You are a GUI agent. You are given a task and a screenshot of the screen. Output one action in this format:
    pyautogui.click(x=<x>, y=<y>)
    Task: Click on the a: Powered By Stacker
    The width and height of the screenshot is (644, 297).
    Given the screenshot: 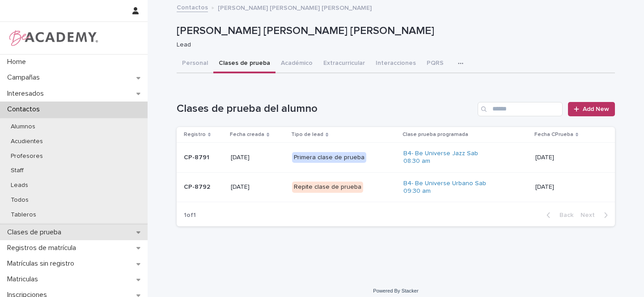 What is the action you would take?
    pyautogui.click(x=395, y=291)
    